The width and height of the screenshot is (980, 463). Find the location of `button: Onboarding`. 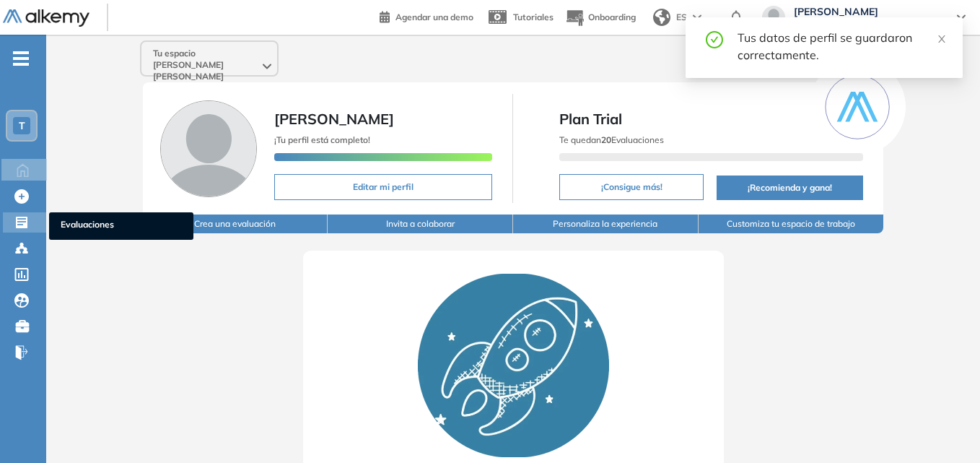

button: Onboarding is located at coordinates (600, 17).